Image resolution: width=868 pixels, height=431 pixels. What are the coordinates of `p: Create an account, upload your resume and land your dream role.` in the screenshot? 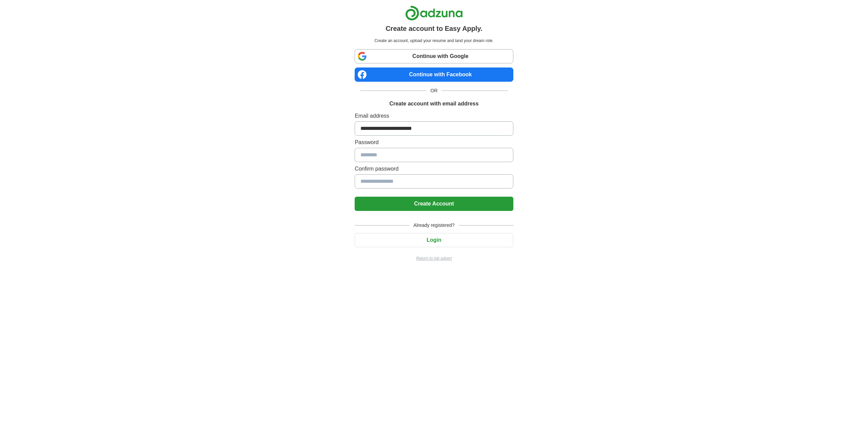 It's located at (433, 41).